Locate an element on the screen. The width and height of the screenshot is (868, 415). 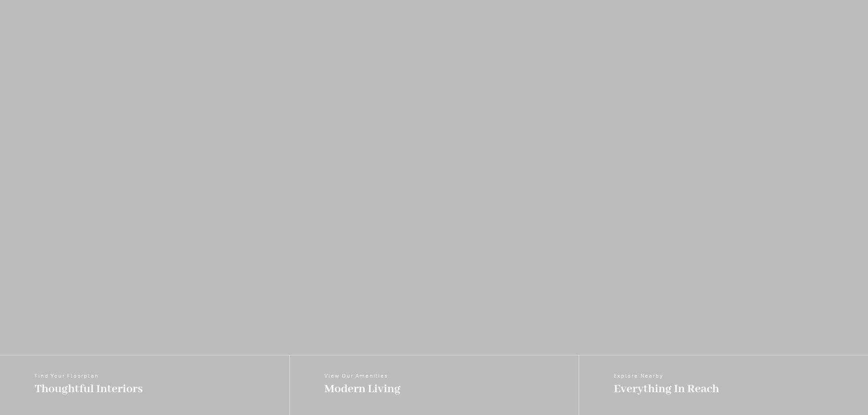
span: Modern Living is located at coordinates (362, 389).